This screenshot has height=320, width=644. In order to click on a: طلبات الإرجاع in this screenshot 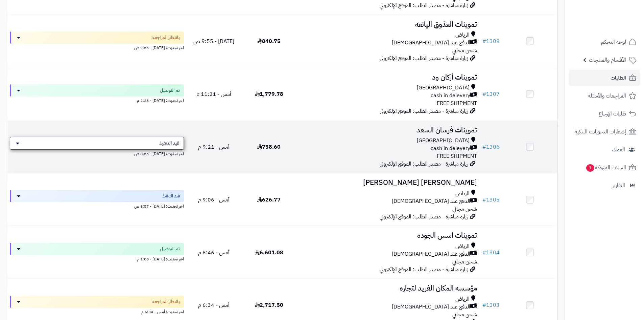, I will do `click(605, 114)`.